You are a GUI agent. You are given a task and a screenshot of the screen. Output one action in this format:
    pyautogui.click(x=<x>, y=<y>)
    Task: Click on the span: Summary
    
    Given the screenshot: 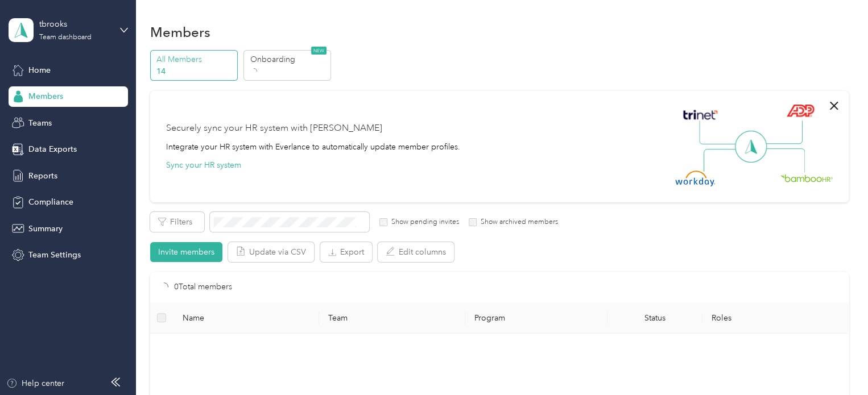 What is the action you would take?
    pyautogui.click(x=45, y=228)
    